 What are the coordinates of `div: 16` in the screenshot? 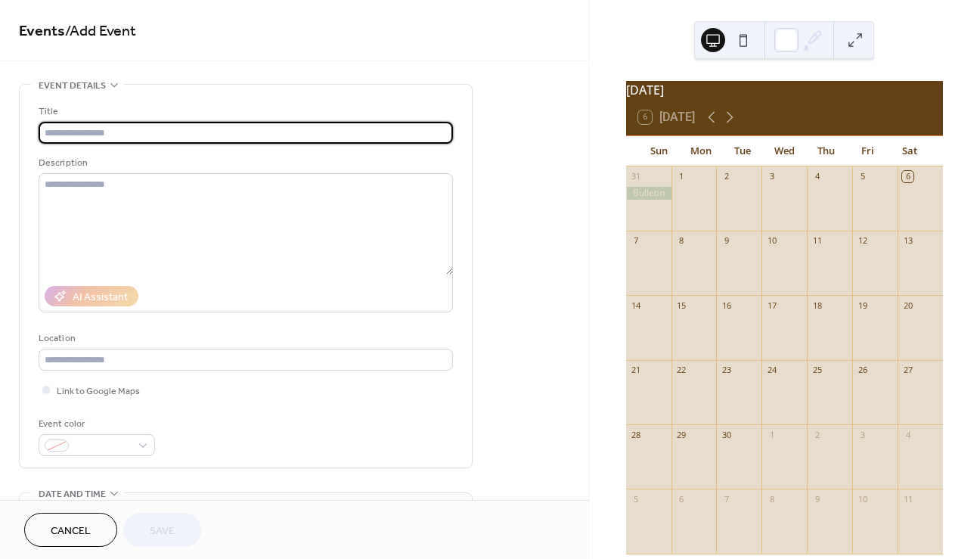 It's located at (726, 304).